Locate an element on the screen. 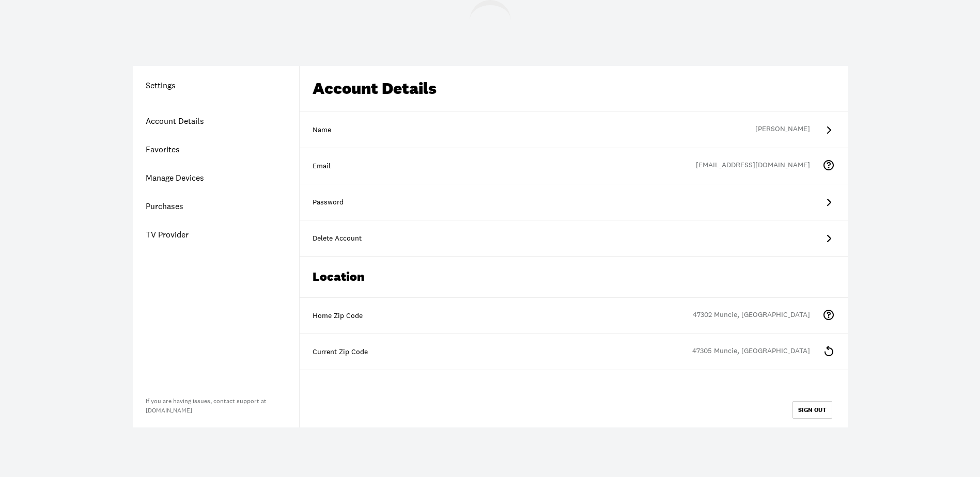 The width and height of the screenshot is (980, 477). div: Name is located at coordinates (574, 130).